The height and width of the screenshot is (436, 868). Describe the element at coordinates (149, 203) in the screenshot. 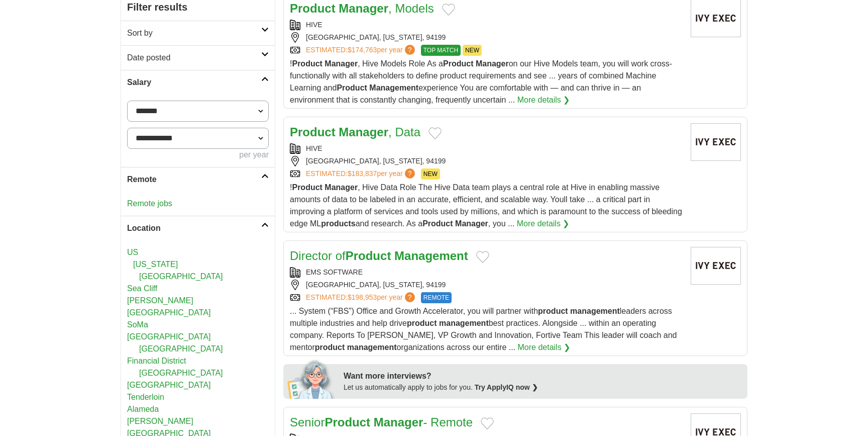

I see `a: Remote jobs` at that location.